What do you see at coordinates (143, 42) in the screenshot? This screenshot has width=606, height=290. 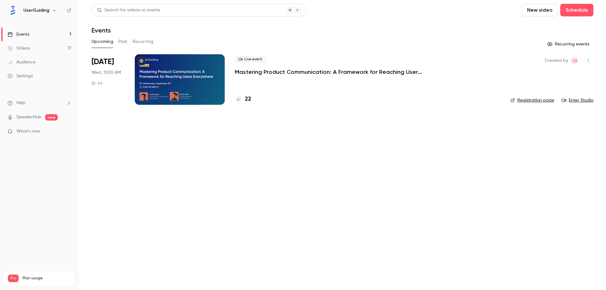 I see `button: Recurring` at bounding box center [143, 42].